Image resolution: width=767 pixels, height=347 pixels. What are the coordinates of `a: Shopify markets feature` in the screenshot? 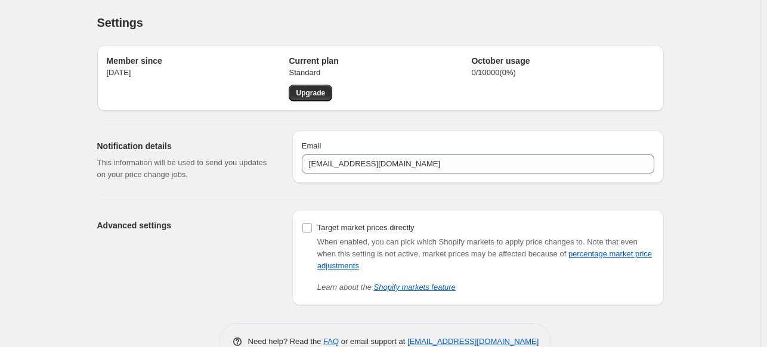 It's located at (414, 287).